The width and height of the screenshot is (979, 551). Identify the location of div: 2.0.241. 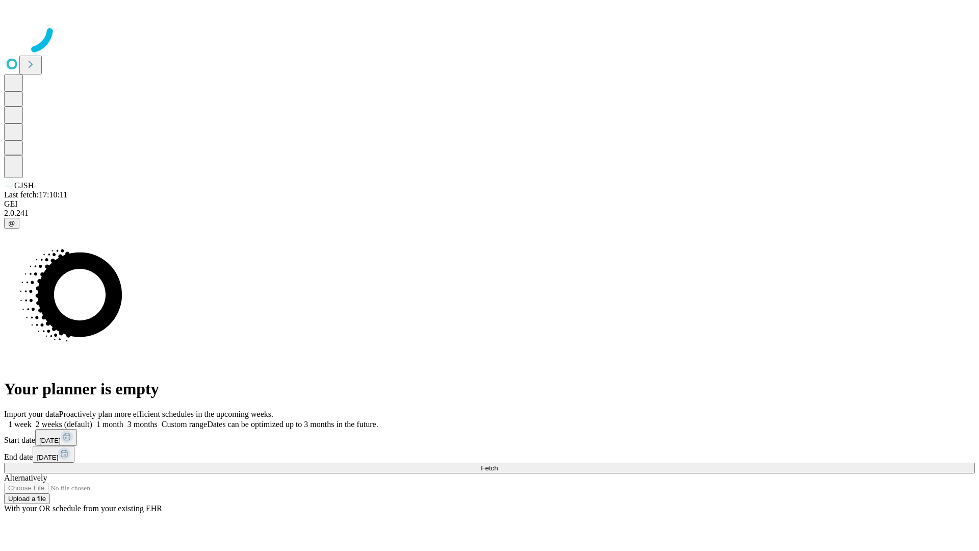
(490, 213).